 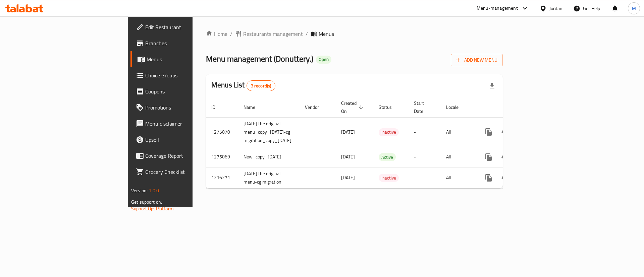 I want to click on h2: Menus List, so click(x=243, y=86).